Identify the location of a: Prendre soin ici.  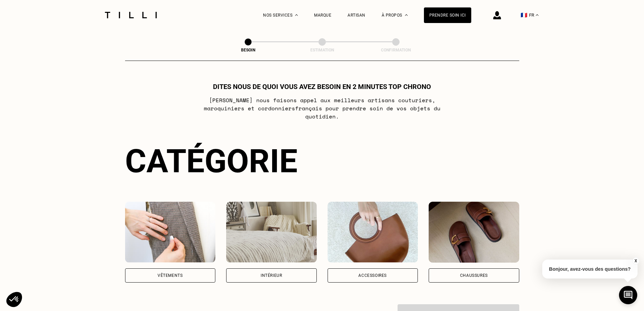
(448, 16).